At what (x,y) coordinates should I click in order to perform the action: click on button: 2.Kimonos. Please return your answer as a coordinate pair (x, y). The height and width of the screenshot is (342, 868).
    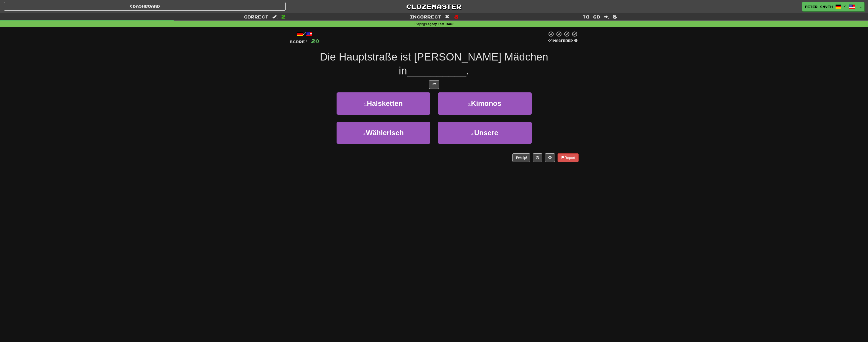
    Looking at the image, I should click on (485, 103).